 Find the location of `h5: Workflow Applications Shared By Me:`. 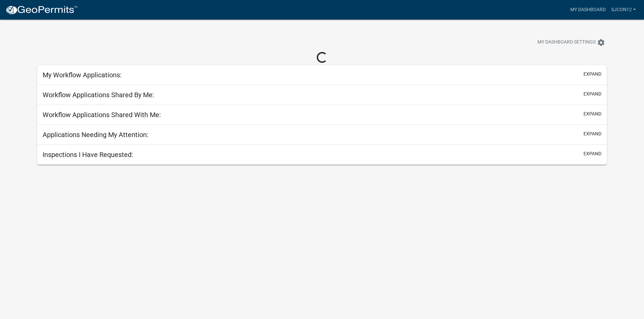

h5: Workflow Applications Shared By Me: is located at coordinates (98, 95).